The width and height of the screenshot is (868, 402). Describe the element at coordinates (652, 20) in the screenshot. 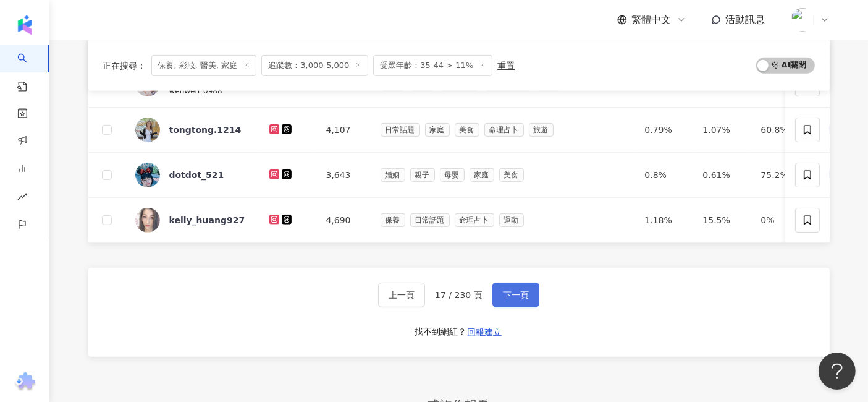

I see `span: 繁體中文` at that location.